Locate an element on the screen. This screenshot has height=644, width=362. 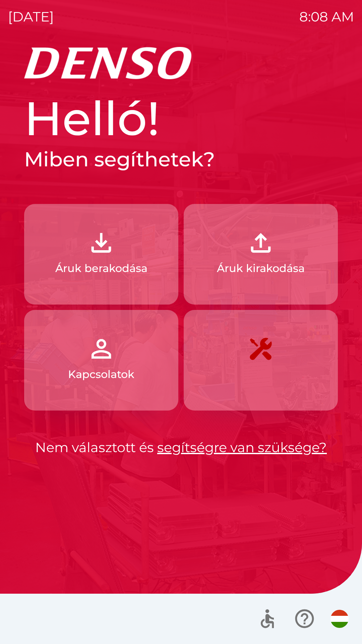
h2: Miben segíthetek? is located at coordinates (181, 160).